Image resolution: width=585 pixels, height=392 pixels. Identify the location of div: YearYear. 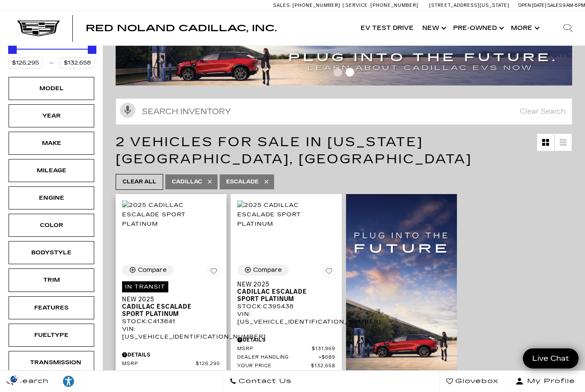
(51, 116).